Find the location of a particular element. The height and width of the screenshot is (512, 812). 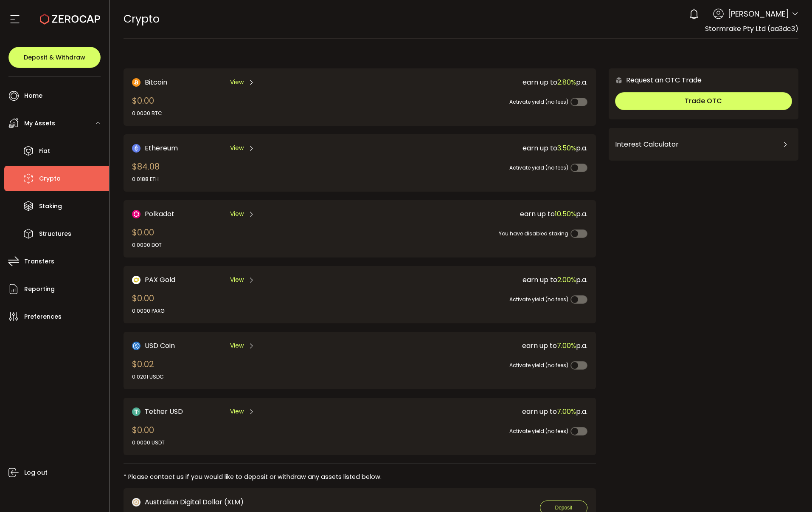

div: 0.0000 BTC is located at coordinates (147, 113).